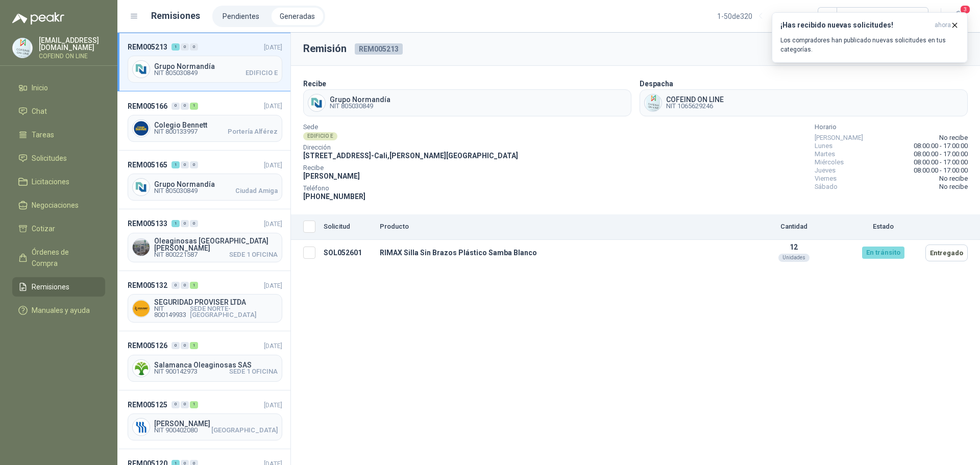 This screenshot has height=465, width=980. I want to click on p: COFEIND ON LINE, so click(72, 56).